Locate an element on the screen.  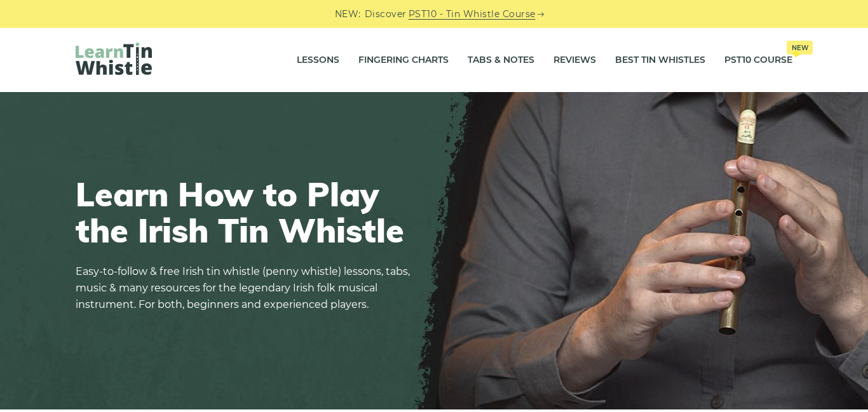
span: New is located at coordinates (799, 48).